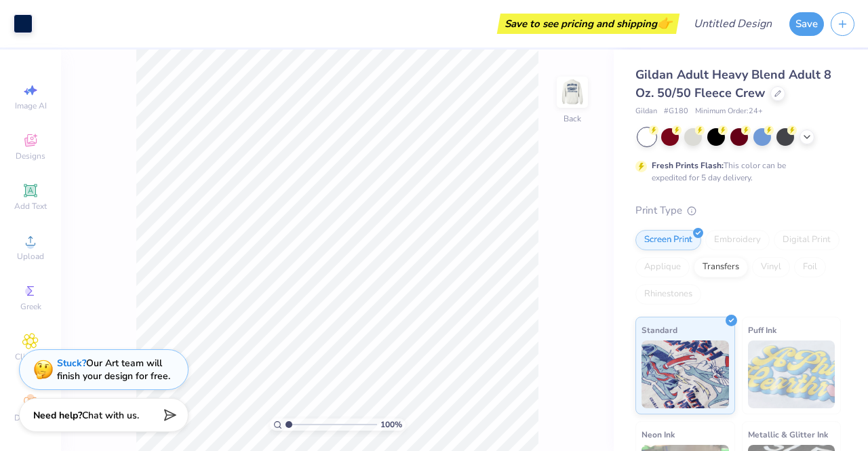  I want to click on span: Chat with us., so click(110, 415).